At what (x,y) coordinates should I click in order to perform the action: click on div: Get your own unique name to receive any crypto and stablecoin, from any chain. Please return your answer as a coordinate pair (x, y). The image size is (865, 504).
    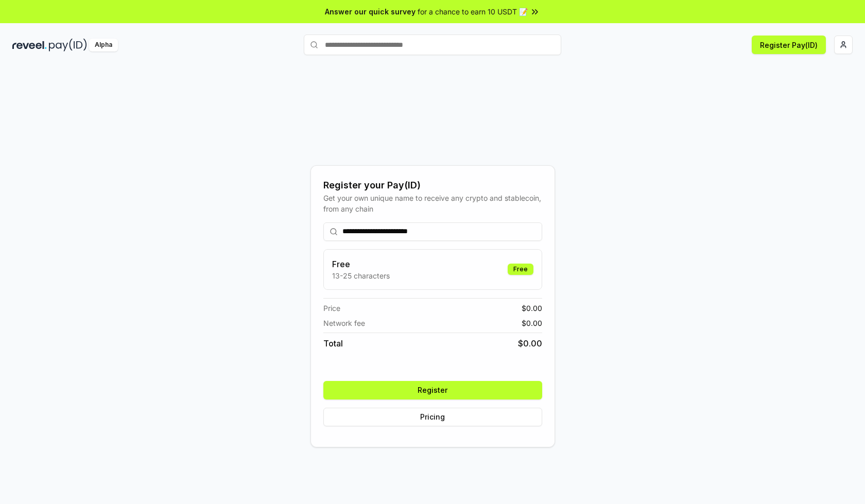
    Looking at the image, I should click on (433, 203).